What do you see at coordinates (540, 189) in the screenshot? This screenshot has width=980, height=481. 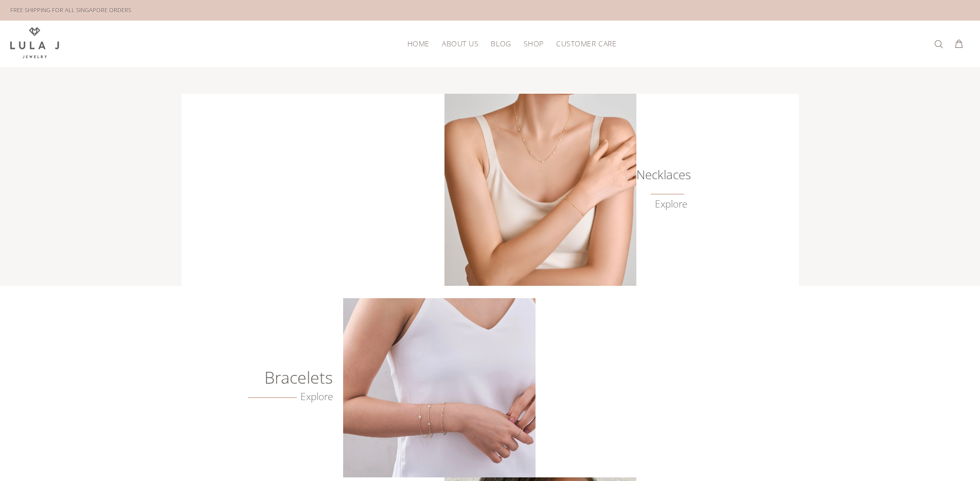 I see `img: Lula J Gold Necklaces Collection` at bounding box center [540, 189].